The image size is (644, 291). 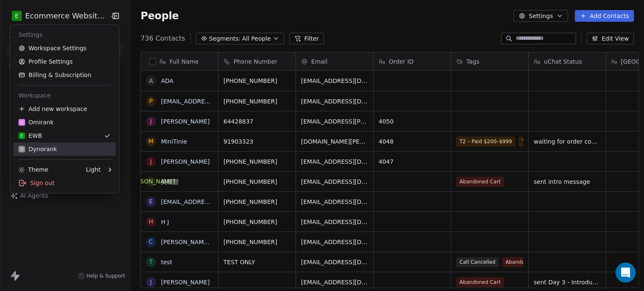 What do you see at coordinates (65, 62) in the screenshot?
I see `a: Profile Settings` at bounding box center [65, 62].